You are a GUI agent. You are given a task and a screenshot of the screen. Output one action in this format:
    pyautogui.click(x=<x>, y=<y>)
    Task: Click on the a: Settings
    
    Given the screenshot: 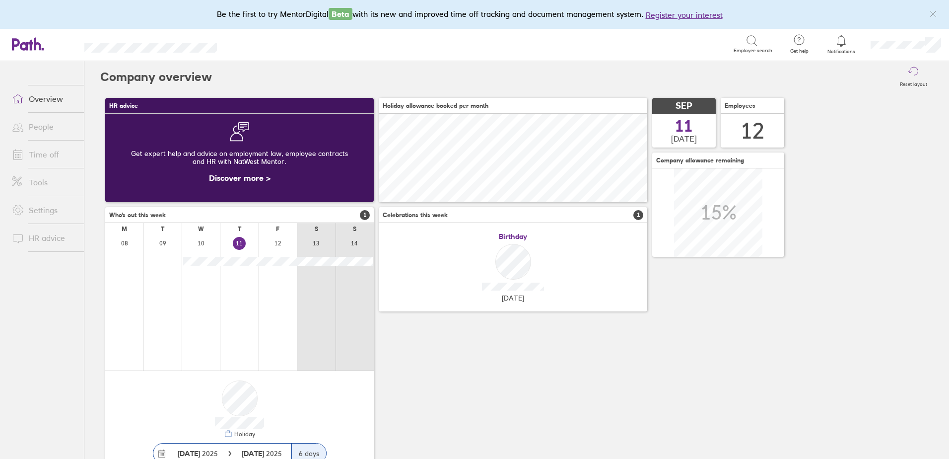 What is the action you would take?
    pyautogui.click(x=44, y=210)
    